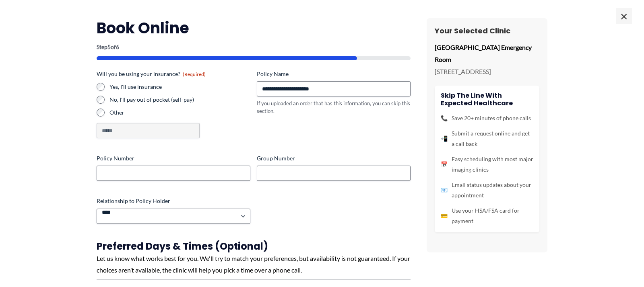  What do you see at coordinates (254, 28) in the screenshot?
I see `h2: Book Online` at bounding box center [254, 28].